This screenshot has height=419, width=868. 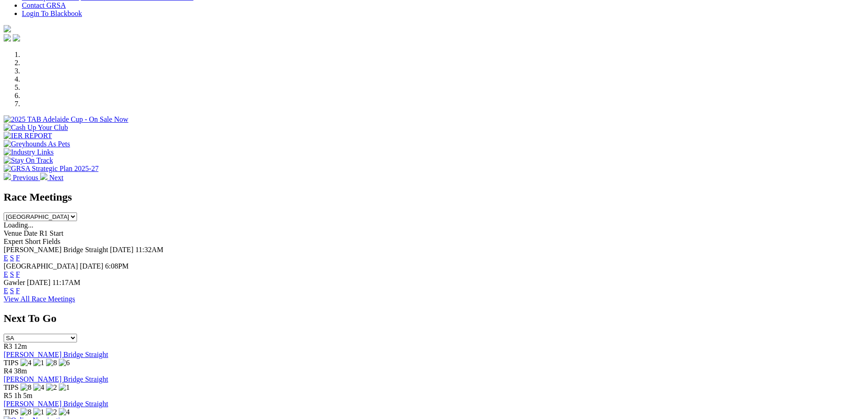 What do you see at coordinates (24, 395) in the screenshot?
I see `span: 1h 5m` at bounding box center [24, 395].